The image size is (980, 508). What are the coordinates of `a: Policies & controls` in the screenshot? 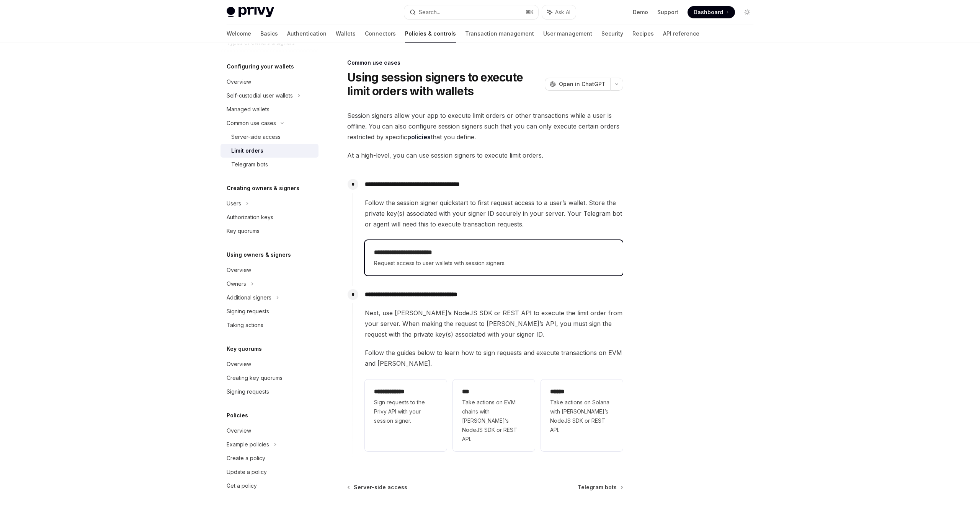 It's located at (430, 34).